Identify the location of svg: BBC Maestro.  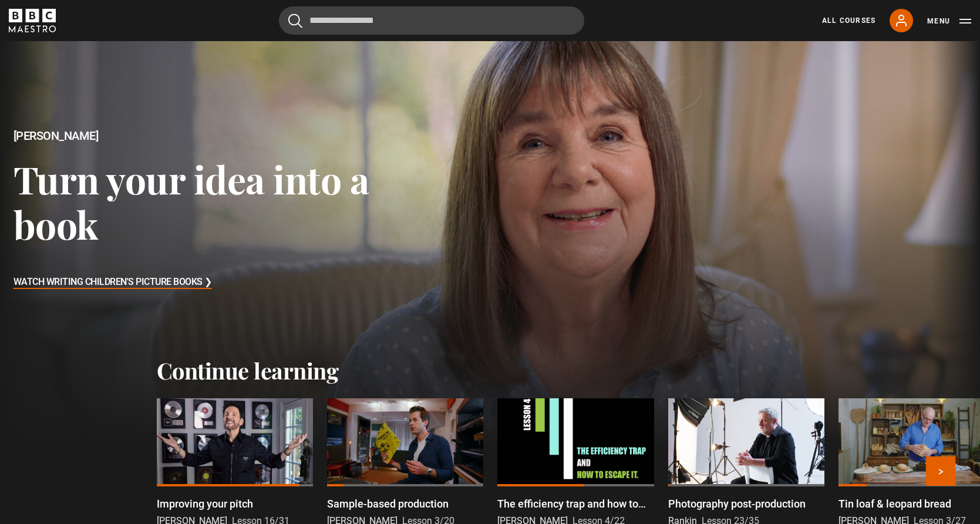
(33, 20).